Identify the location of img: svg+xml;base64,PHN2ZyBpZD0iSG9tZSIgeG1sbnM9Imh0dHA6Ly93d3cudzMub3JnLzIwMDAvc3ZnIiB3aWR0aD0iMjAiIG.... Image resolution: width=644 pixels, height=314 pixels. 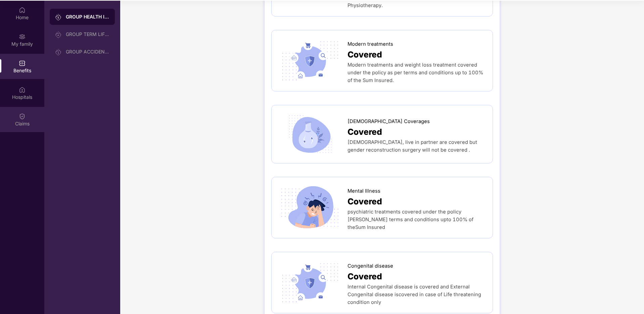
(22, 10).